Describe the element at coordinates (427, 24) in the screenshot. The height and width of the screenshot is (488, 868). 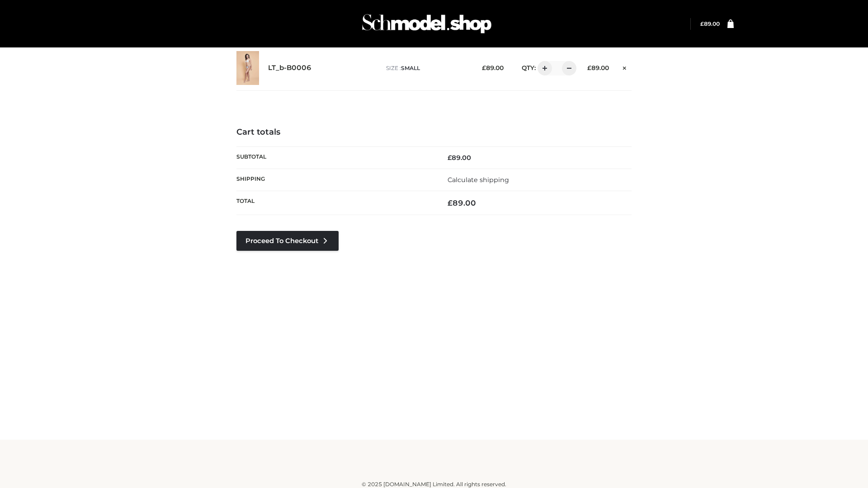
I see `a: Schmodel Admin 964` at that location.